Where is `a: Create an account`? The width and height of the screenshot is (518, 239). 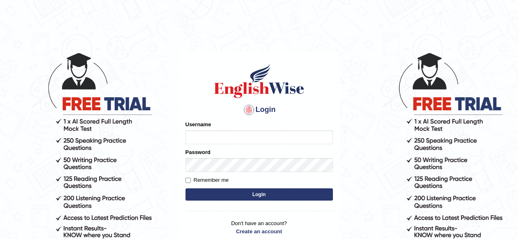
a: Create an account is located at coordinates (259, 232).